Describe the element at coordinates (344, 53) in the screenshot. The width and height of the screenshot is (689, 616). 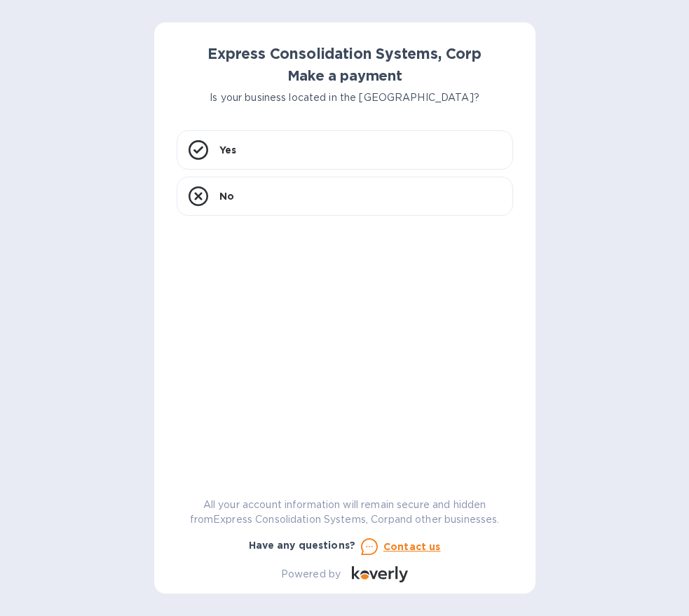
I see `b: Express Consolidation Systems, Corp` at that location.